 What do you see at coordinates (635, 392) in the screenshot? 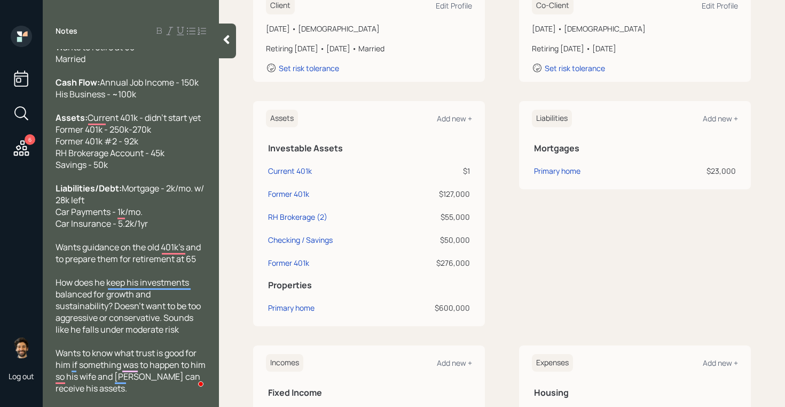
I see `h5: Housing` at bounding box center [635, 392].